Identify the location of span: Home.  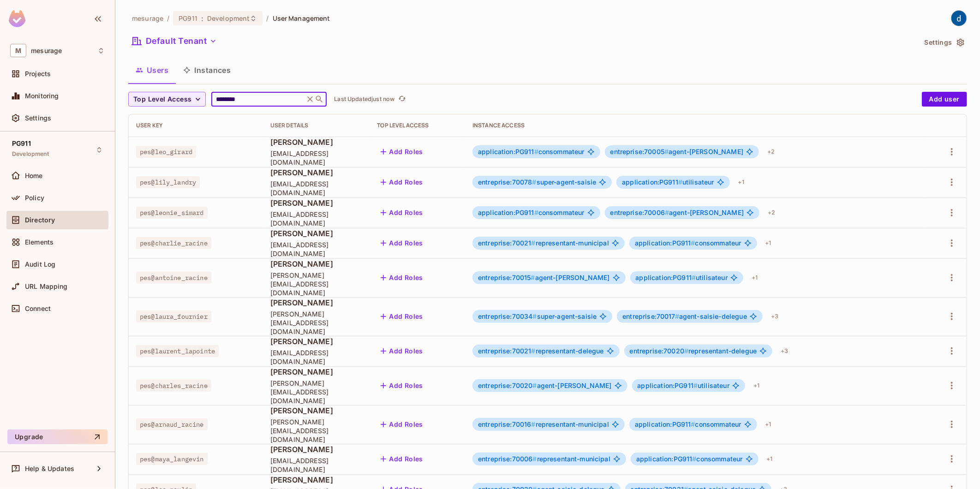
(34, 176).